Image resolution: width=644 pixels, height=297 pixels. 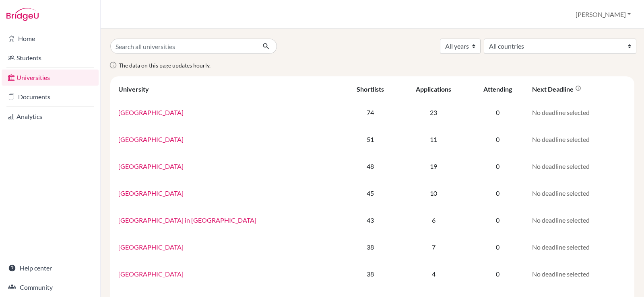 What do you see at coordinates (433, 166) in the screenshot?
I see `td: 19` at bounding box center [433, 166].